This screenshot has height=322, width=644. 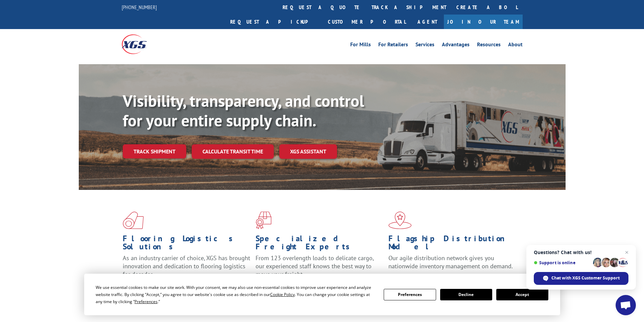 What do you see at coordinates (581, 252) in the screenshot?
I see `span: Questions? Chat with us!` at bounding box center [581, 252].